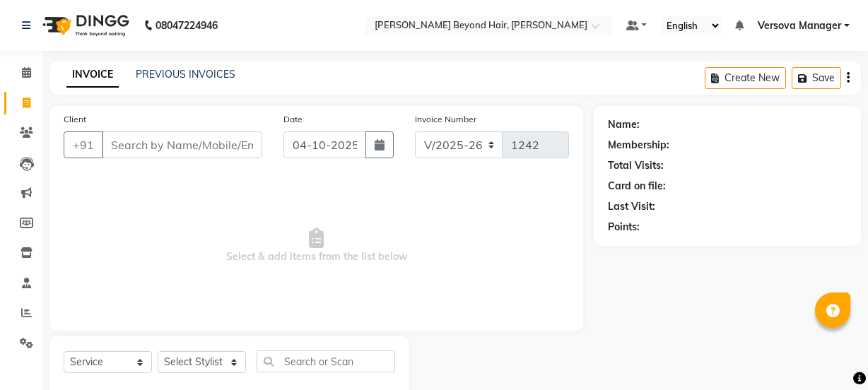 Image resolution: width=868 pixels, height=390 pixels. Describe the element at coordinates (636, 165) in the screenshot. I see `div: Total Visits:` at that location.